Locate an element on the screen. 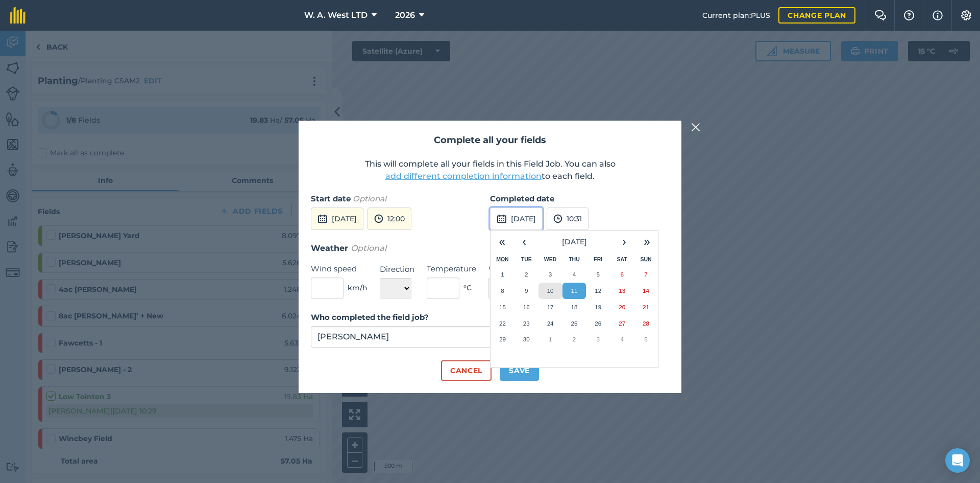  abbr: 13 September 2025 is located at coordinates (622, 290).